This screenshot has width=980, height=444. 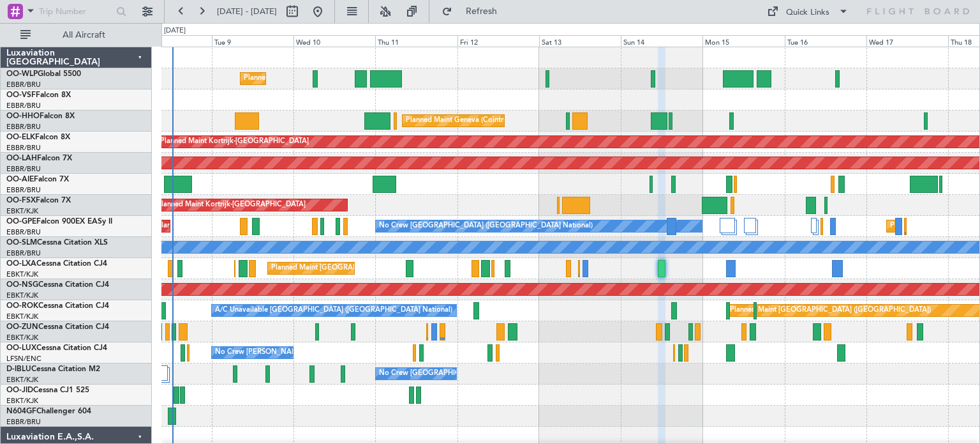 I want to click on span: D-IBLU, so click(x=18, y=369).